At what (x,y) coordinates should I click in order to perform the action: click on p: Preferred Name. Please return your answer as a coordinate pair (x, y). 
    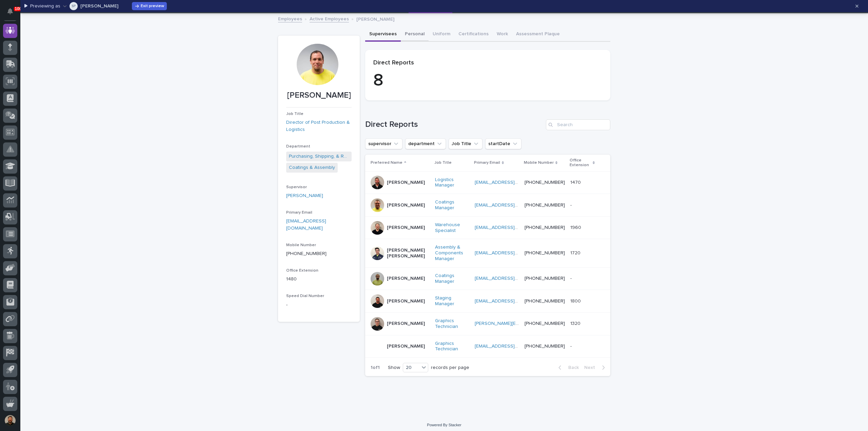
    Looking at the image, I should click on (386, 163).